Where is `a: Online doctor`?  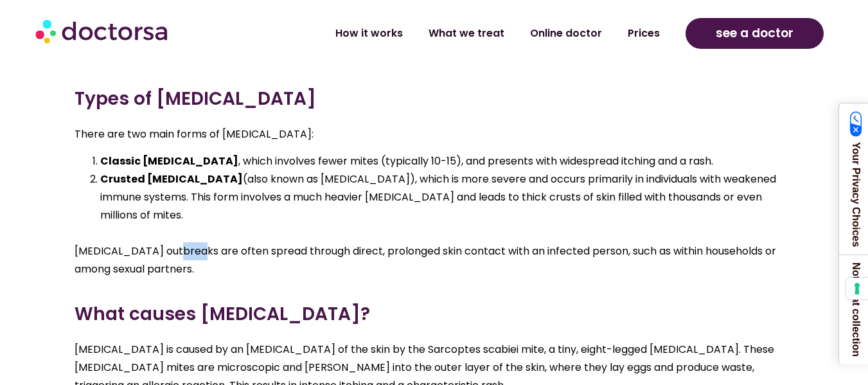
a: Online doctor is located at coordinates (566, 34).